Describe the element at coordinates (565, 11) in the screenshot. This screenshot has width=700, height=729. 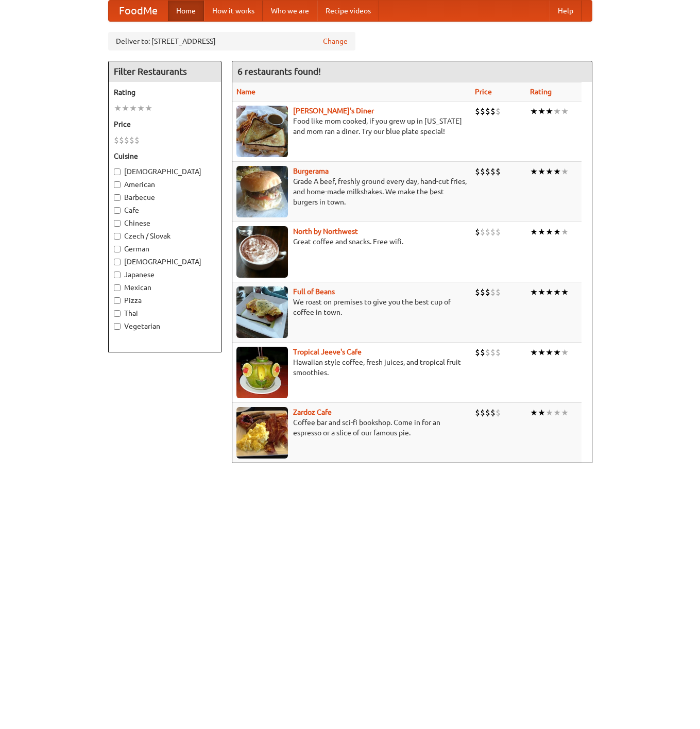
I see `a: Help` at that location.